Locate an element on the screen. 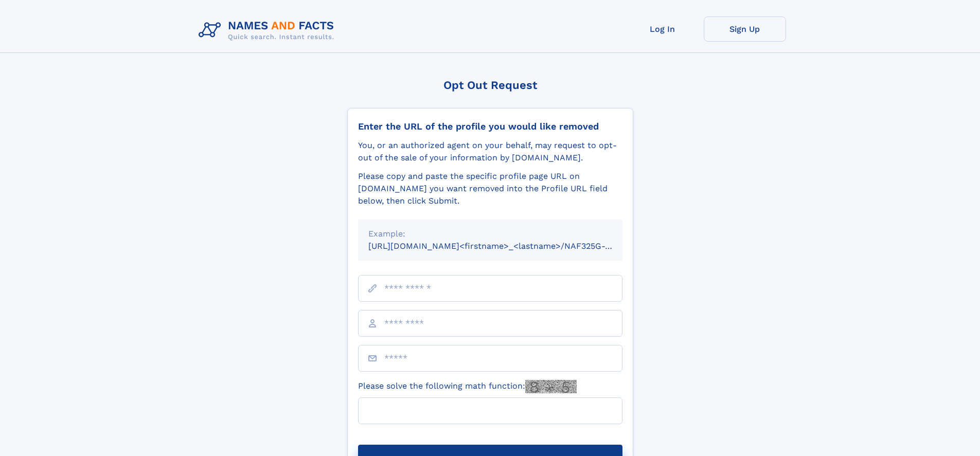  a: Log In is located at coordinates (662, 29).